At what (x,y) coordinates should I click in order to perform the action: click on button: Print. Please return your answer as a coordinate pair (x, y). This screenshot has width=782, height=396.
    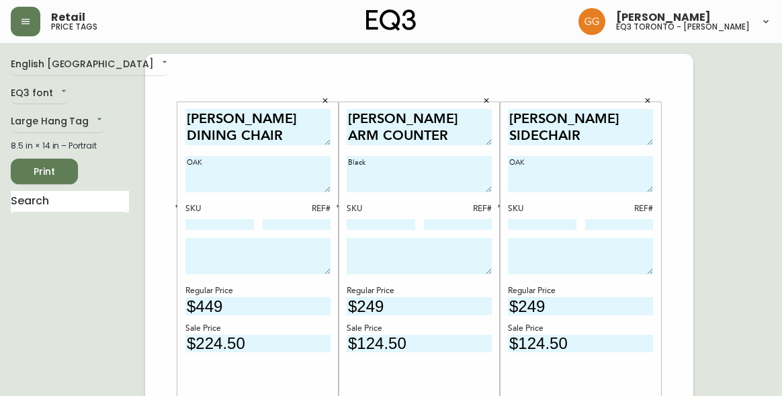
    Looking at the image, I should click on (44, 171).